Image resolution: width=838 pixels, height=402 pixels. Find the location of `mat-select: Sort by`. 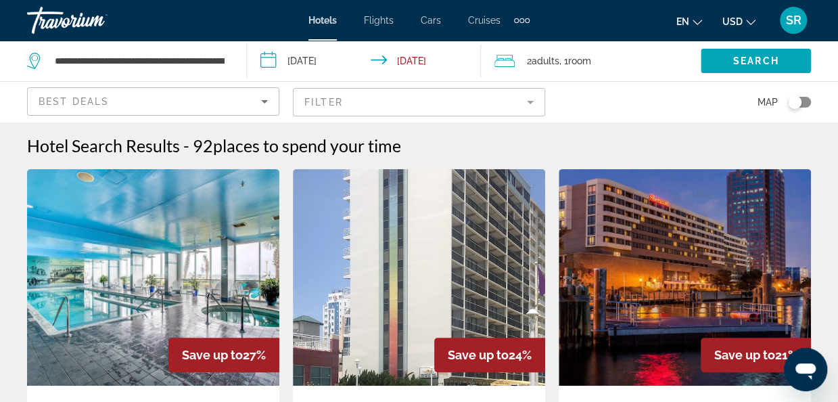

mat-select: Sort by is located at coordinates (153, 101).